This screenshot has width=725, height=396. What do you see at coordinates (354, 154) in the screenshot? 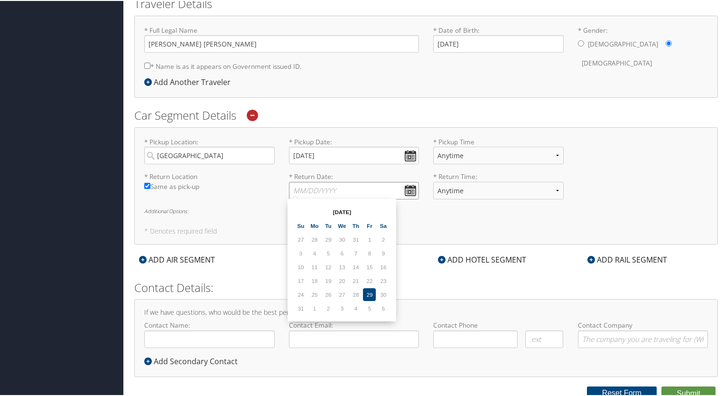
I see `input: * Pickup Date:` at bounding box center [354, 154].